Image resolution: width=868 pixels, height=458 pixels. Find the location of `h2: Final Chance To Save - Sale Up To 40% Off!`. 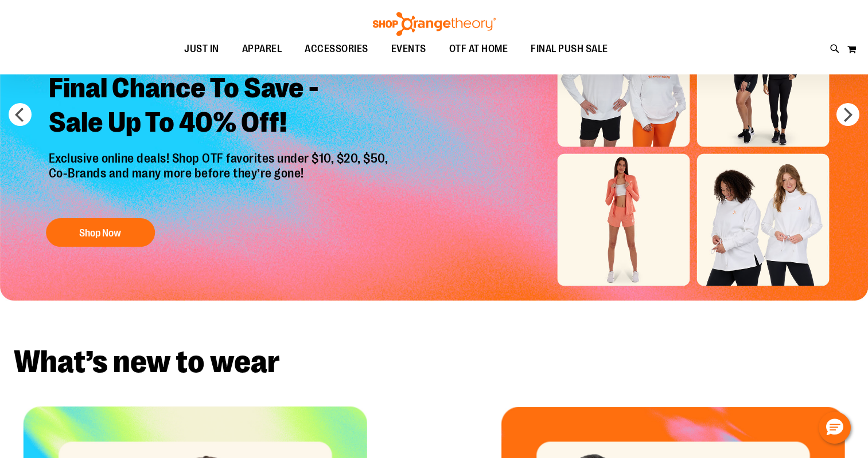

h2: Final Chance To Save - Sale Up To 40% Off! is located at coordinates (220, 107).